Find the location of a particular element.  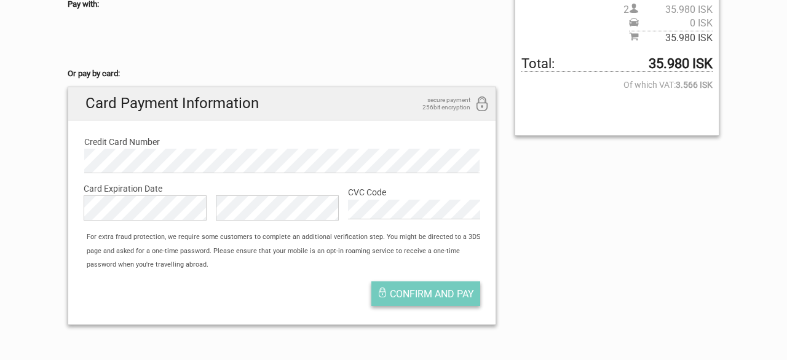

span: Confirm and pay is located at coordinates (431, 294).